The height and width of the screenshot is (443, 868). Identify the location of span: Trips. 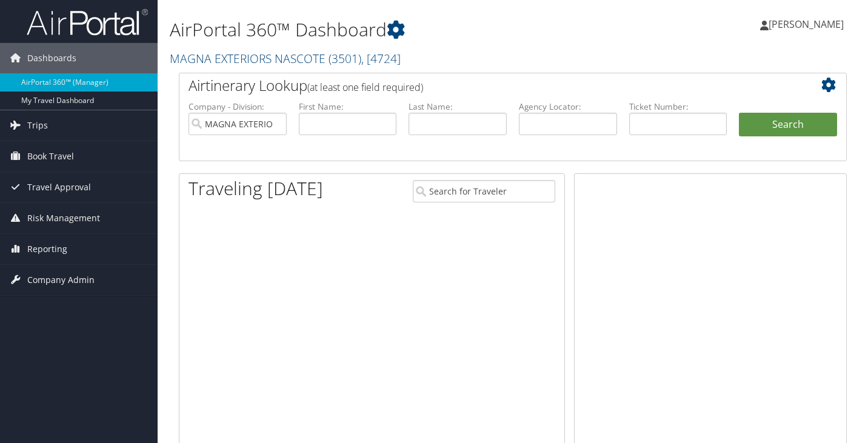
(38, 126).